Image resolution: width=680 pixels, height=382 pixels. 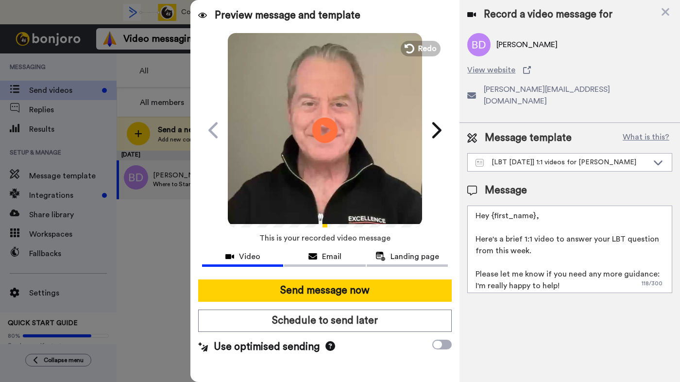 What do you see at coordinates (570, 249) in the screenshot?
I see `textarea: Hey {first_name}, Here's a brief 1:1 video to answer your LBT question from this week. Please let...` at bounding box center [570, 249].